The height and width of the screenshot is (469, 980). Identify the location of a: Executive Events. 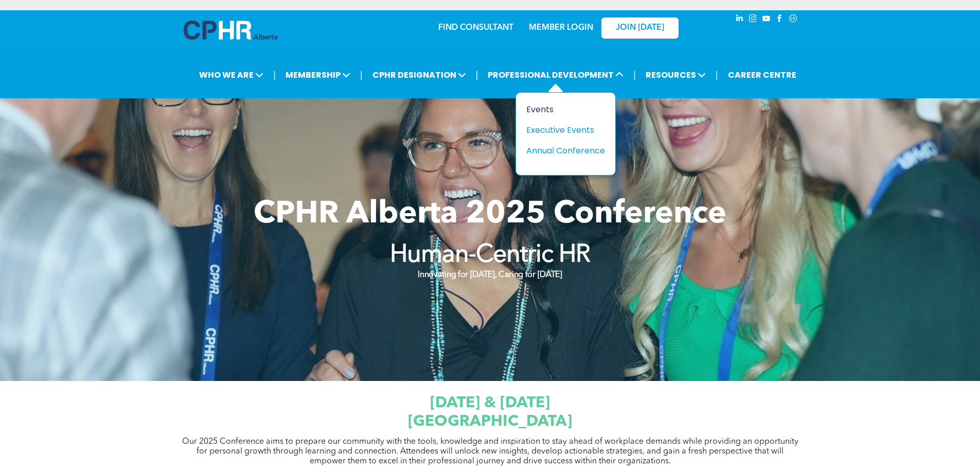
(566, 130).